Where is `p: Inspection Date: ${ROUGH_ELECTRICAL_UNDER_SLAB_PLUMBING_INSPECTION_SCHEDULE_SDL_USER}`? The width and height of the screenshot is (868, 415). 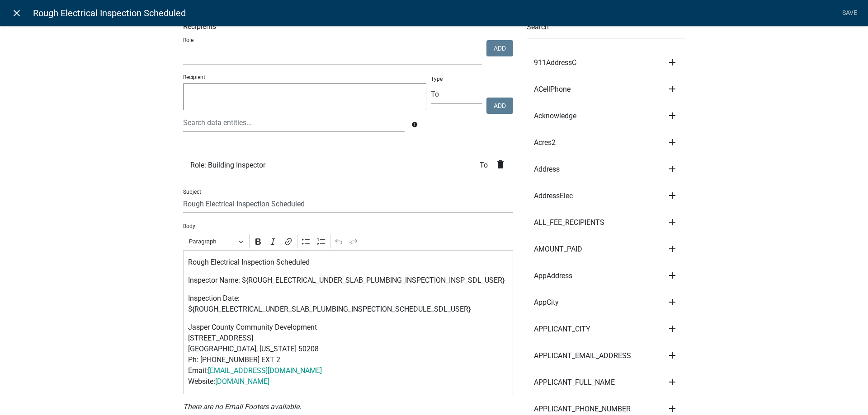
p: Inspection Date: ${ROUGH_ELECTRICAL_UNDER_SLAB_PLUMBING_INSPECTION_SCHEDULE_SDL_USER} is located at coordinates (348, 304).